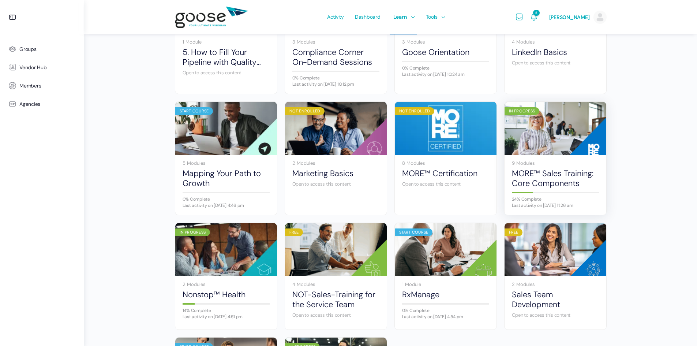 This screenshot has height=346, width=697. What do you see at coordinates (226, 57) in the screenshot?
I see `a: 5. How to Fill Your Pipeline with Quality Prospects` at bounding box center [226, 57].